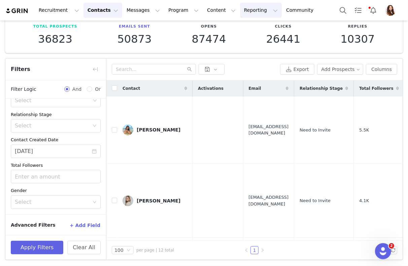 This screenshot has width=408, height=266. What do you see at coordinates (135, 27) in the screenshot?
I see `p: Emails Sent` at bounding box center [135, 27].